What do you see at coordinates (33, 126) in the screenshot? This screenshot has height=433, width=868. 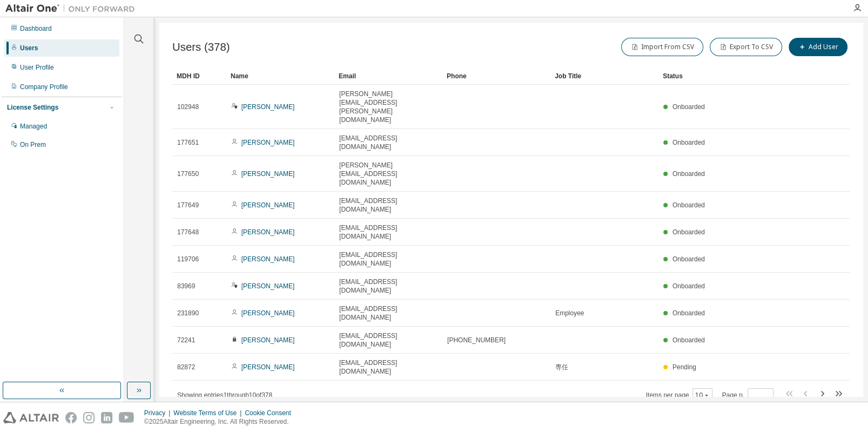 I see `div: Managed` at bounding box center [33, 126].